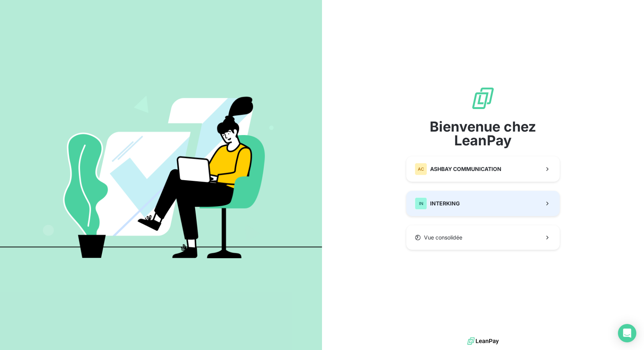 The width and height of the screenshot is (644, 350). Describe the element at coordinates (483, 98) in the screenshot. I see `img: logo sigle` at that location.